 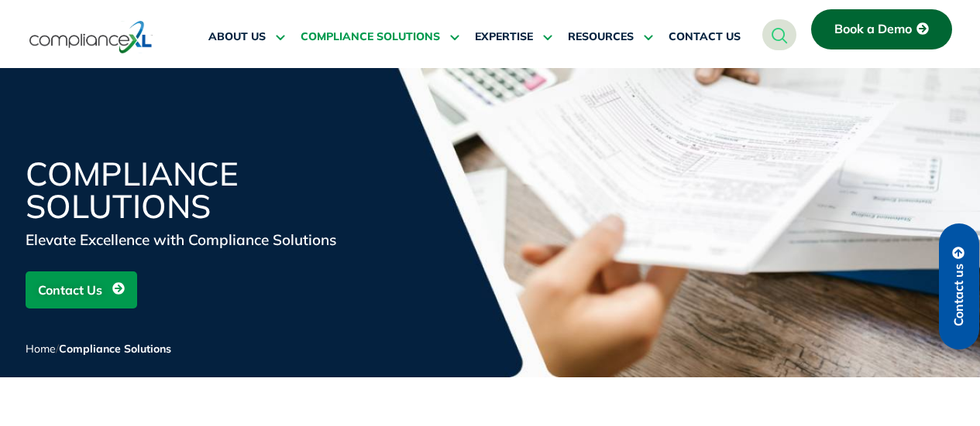 What do you see at coordinates (503, 37) in the screenshot?
I see `span: EXPERTISE` at bounding box center [503, 37].